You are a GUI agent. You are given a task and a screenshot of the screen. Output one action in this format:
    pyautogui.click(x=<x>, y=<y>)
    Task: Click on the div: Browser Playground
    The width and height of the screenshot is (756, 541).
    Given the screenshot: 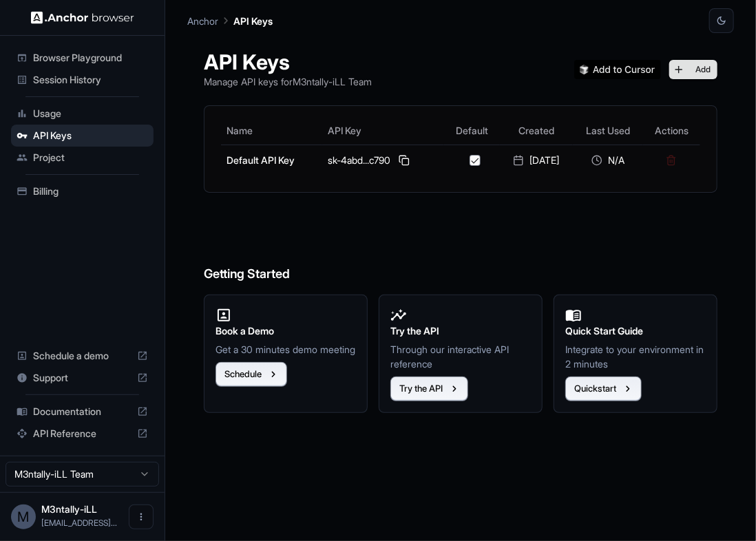 What is the action you would take?
    pyautogui.click(x=82, y=58)
    